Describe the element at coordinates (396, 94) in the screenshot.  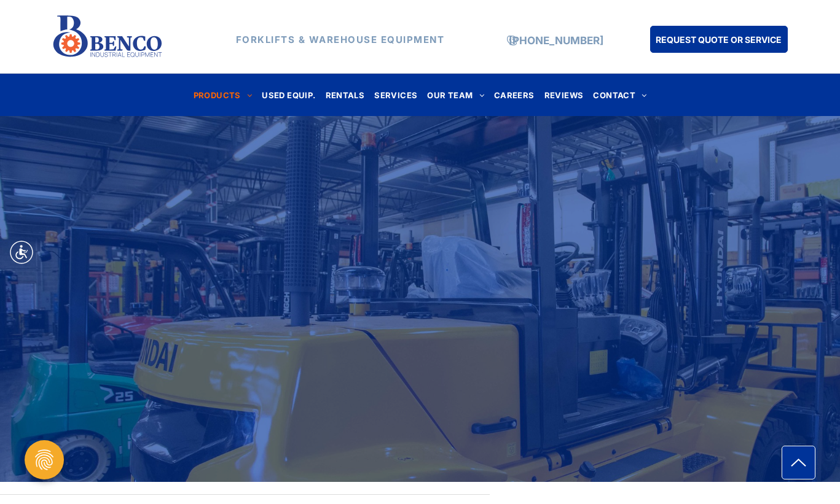
I see `a: SERVICES` at that location.